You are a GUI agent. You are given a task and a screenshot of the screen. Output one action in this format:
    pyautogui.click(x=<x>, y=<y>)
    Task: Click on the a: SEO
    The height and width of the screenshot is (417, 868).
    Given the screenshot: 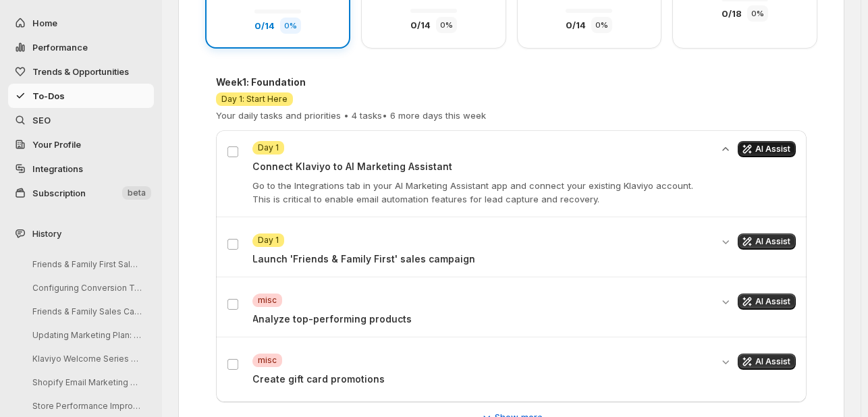 What is the action you would take?
    pyautogui.click(x=81, y=120)
    